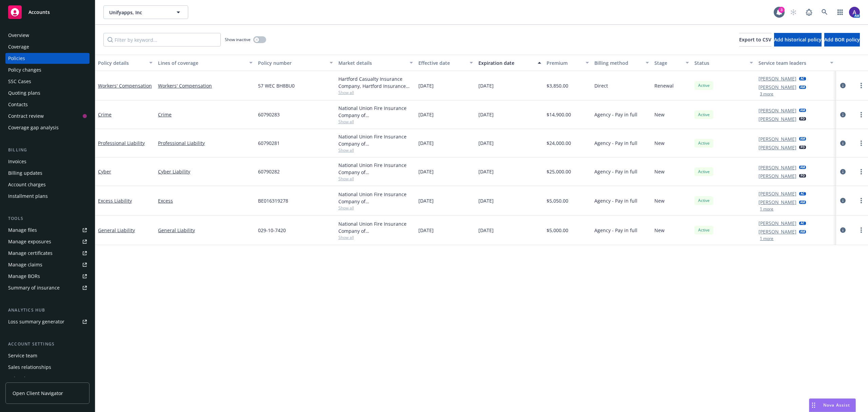 This screenshot has width=868, height=412. Describe the element at coordinates (27, 185) in the screenshot. I see `div: Account charges` at that location.